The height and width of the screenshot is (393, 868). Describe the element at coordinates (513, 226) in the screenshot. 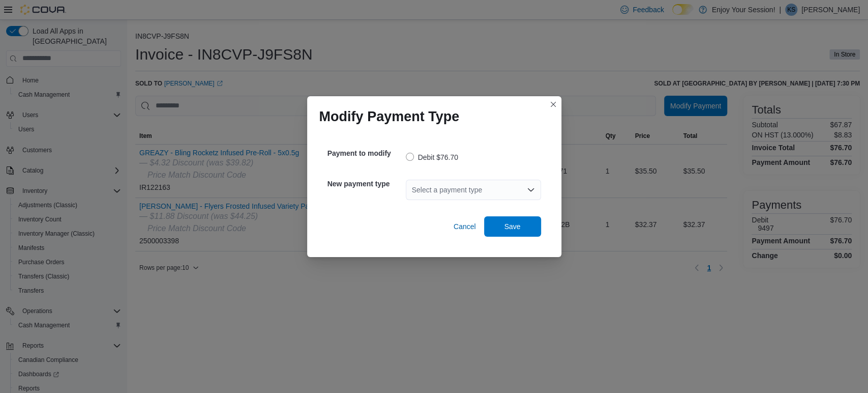

I see `button: Save` at that location.